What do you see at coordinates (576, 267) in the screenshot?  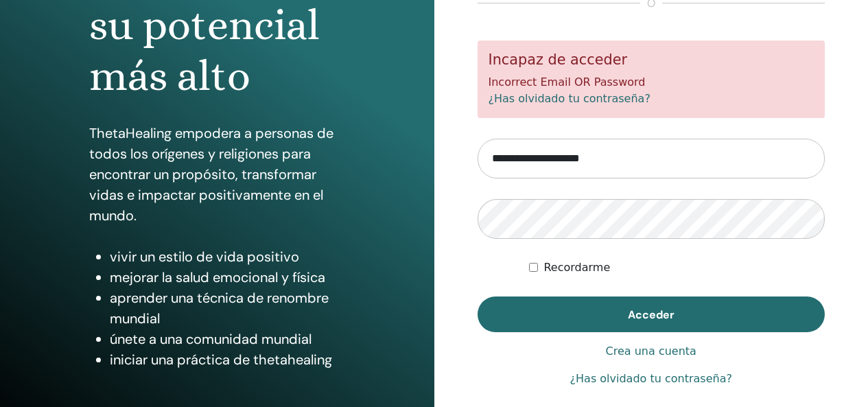 I see `label: Recordarme` at bounding box center [576, 267].